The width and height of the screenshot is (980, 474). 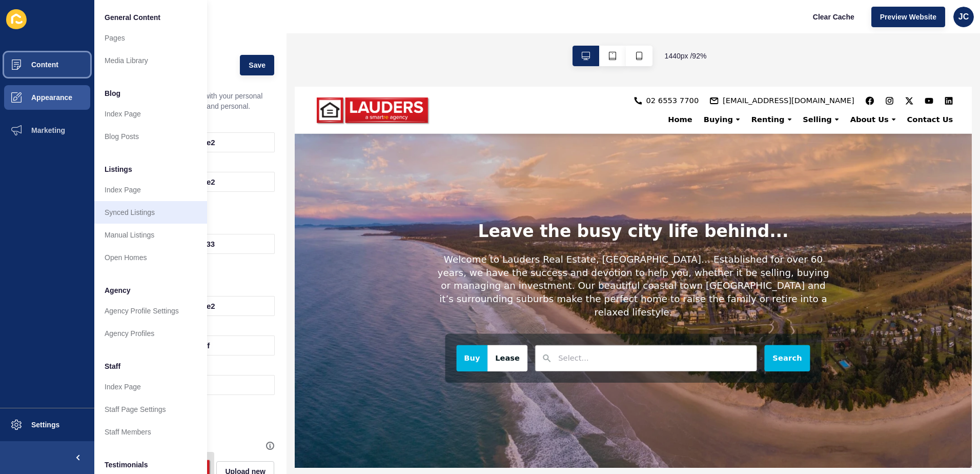 I want to click on span: 1440 px / 92 %, so click(x=686, y=56).